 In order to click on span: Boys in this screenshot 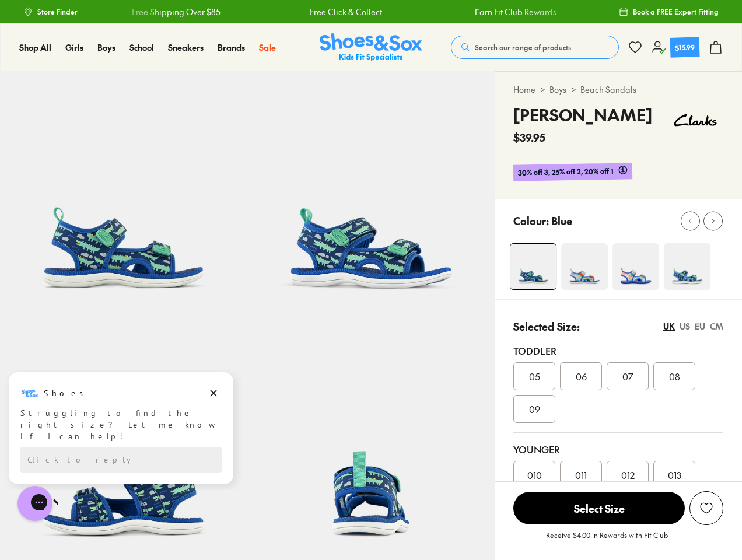, I will do `click(106, 48)`.